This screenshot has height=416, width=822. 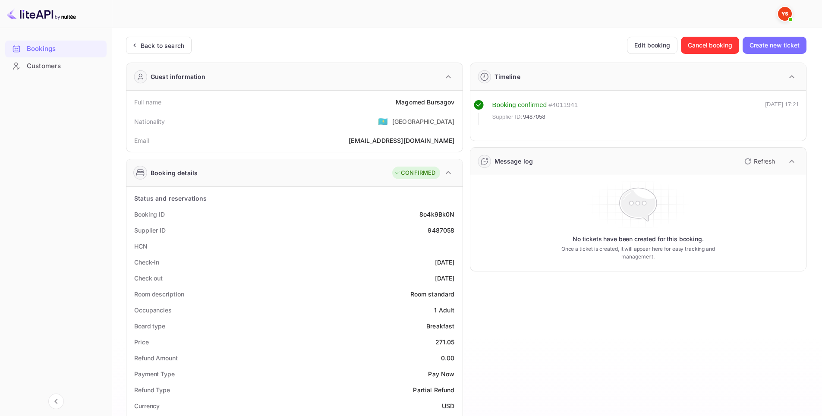 What do you see at coordinates (448, 406) in the screenshot?
I see `div: USD` at bounding box center [448, 406].